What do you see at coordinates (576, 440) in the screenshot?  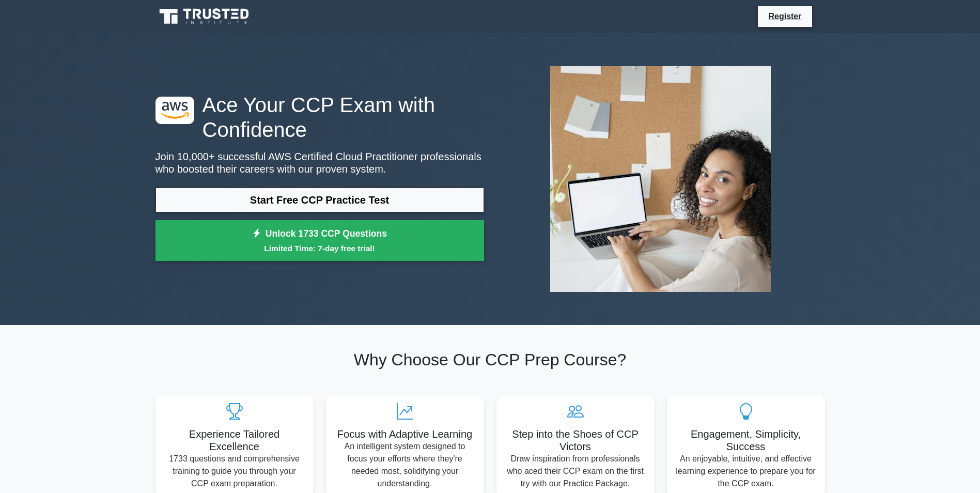 I see `h5: Step into the Shoes of CCP Victors` at bounding box center [576, 440].